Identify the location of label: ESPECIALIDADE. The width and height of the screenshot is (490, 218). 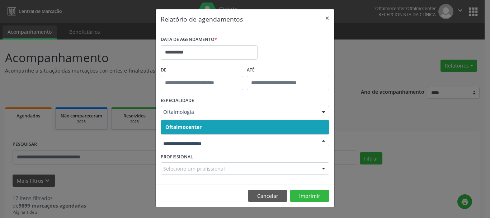
(177, 101).